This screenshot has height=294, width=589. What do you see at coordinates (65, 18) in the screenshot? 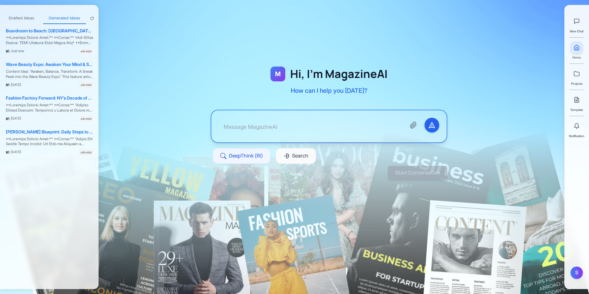
I see `button: Generated Ideas` at bounding box center [65, 18].